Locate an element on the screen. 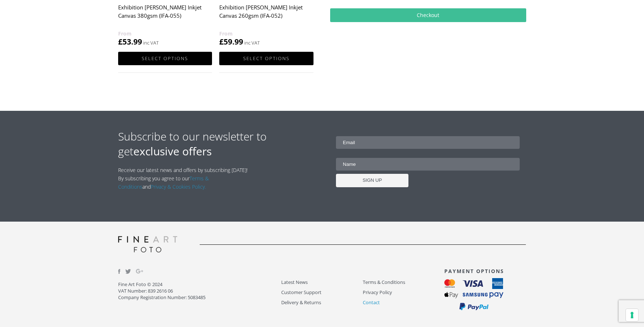  input: SIGN UP is located at coordinates (372, 181).